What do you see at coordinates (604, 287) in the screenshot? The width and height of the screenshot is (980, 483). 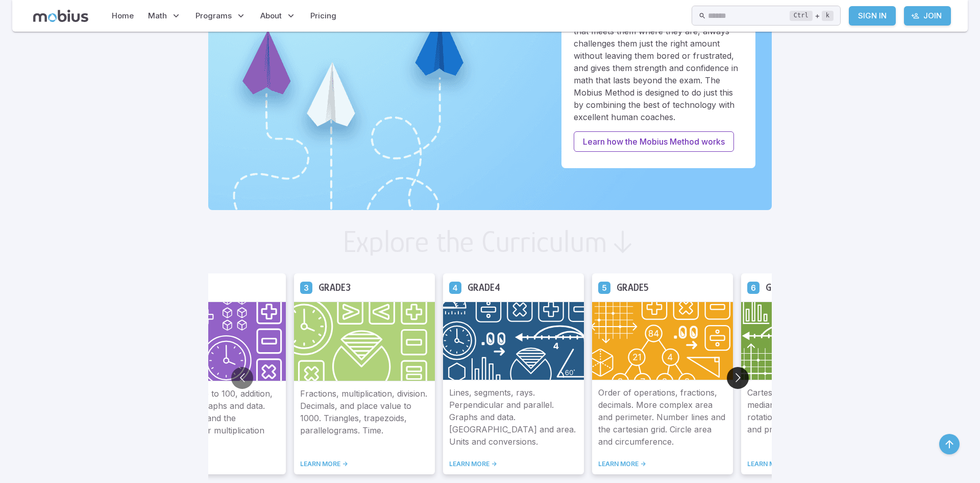 I see `a: Grade 5` at bounding box center [604, 287].